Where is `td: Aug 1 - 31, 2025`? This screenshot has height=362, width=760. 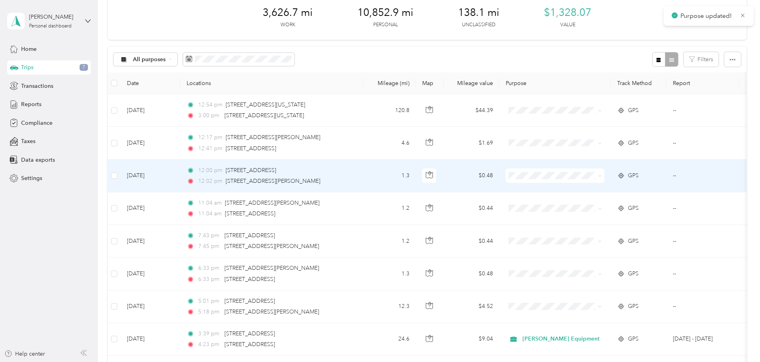
td: Aug 1 - 31, 2025 is located at coordinates (702, 340).